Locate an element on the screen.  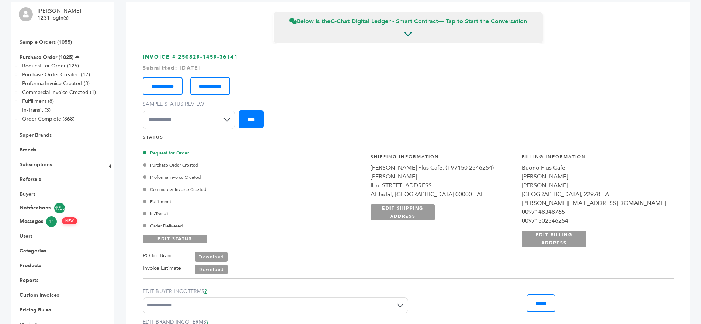
div: Proforma Invoice Created is located at coordinates (236, 177).